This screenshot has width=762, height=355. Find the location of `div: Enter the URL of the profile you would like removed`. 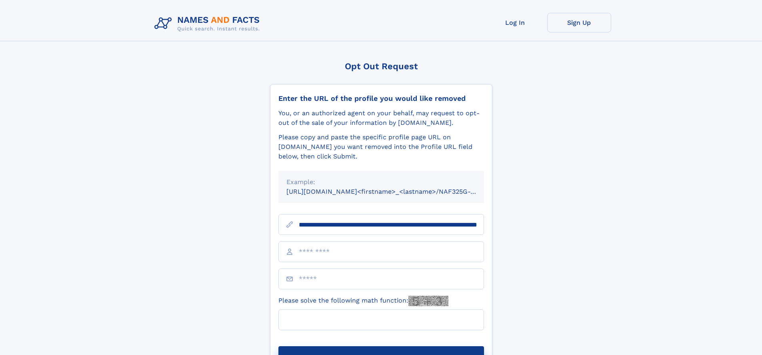

div: Enter the URL of the profile you would like removed is located at coordinates (381, 98).